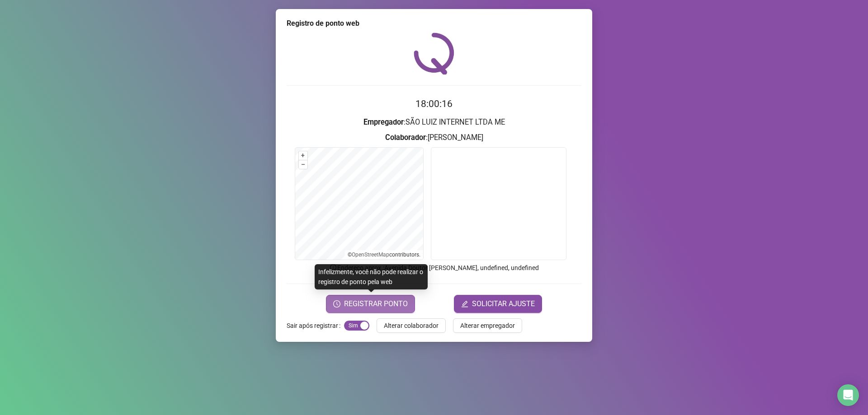 The width and height of the screenshot is (868, 415). What do you see at coordinates (498, 304) in the screenshot?
I see `button: editSOLICITAR AJUSTE` at bounding box center [498, 304].